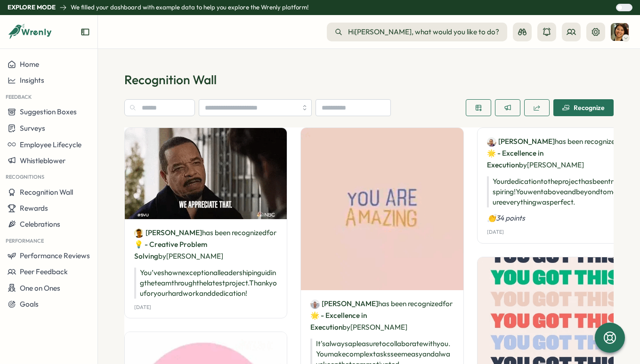  What do you see at coordinates (33, 128) in the screenshot?
I see `span: Surveys` at bounding box center [33, 128].